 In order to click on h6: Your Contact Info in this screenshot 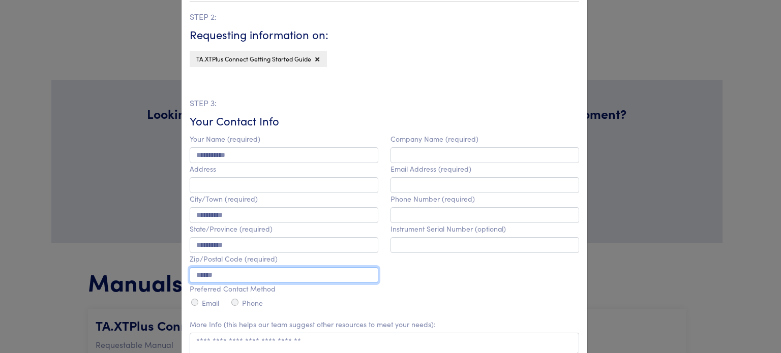, I will do `click(384, 121)`.